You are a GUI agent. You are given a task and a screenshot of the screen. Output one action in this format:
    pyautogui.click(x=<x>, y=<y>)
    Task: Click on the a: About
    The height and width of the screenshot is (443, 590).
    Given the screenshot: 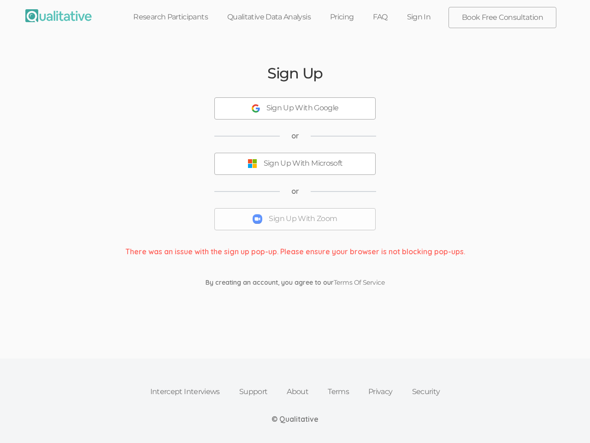 What is the action you would take?
    pyautogui.click(x=298, y=392)
    